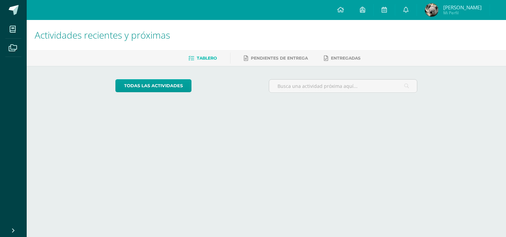 The width and height of the screenshot is (506, 237). I want to click on input: Busca una actividad próxima aquí..., so click(343, 86).